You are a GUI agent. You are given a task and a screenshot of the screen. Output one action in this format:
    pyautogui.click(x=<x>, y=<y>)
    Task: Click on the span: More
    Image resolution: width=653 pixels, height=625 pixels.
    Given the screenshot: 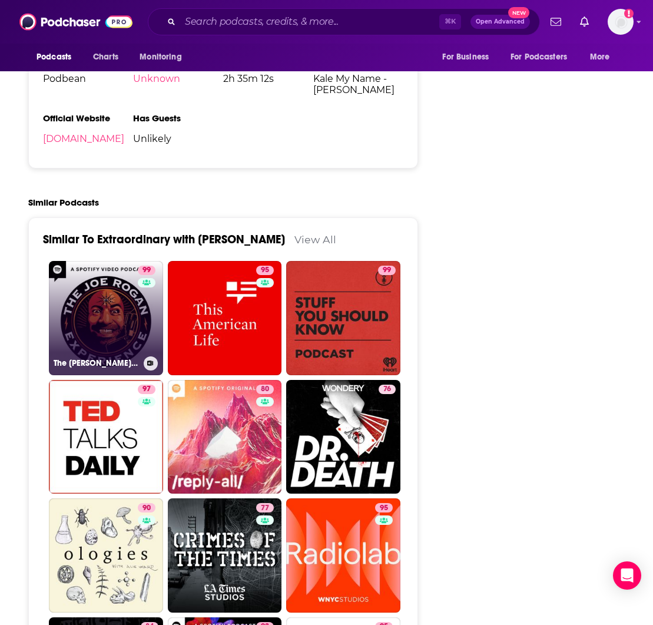 What is the action you would take?
    pyautogui.click(x=600, y=57)
    